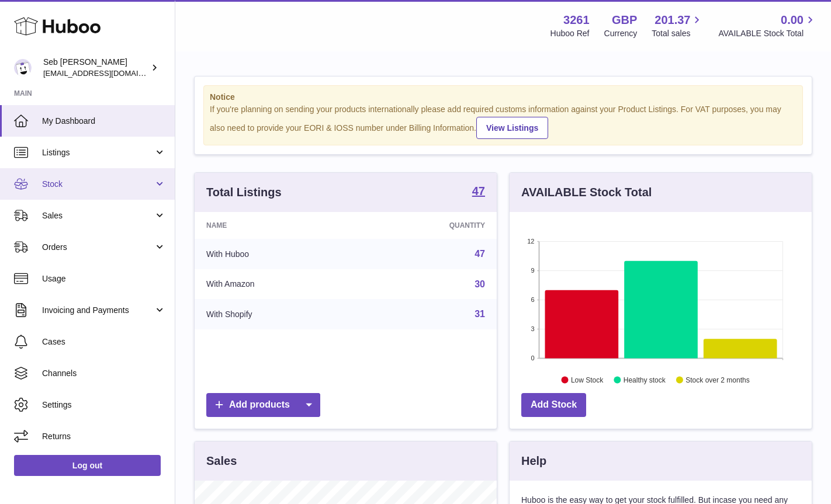 The width and height of the screenshot is (831, 504). What do you see at coordinates (504, 97) in the screenshot?
I see `strong: Notice` at bounding box center [504, 97].